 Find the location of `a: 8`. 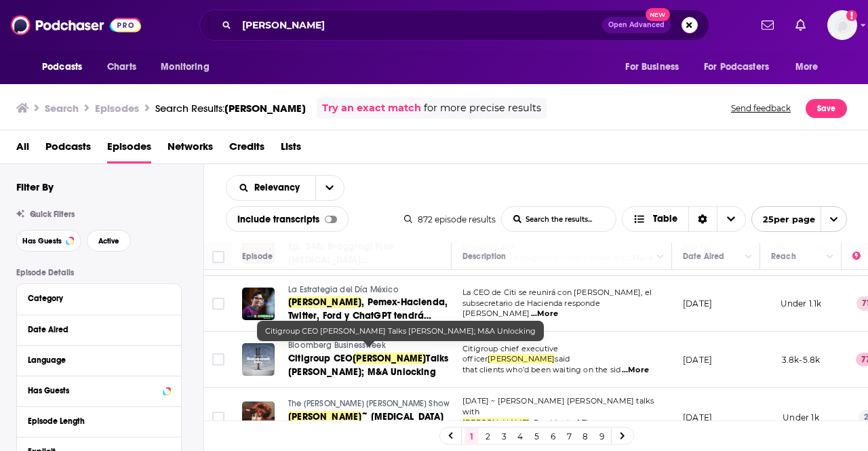

a: 8 is located at coordinates (585, 436).